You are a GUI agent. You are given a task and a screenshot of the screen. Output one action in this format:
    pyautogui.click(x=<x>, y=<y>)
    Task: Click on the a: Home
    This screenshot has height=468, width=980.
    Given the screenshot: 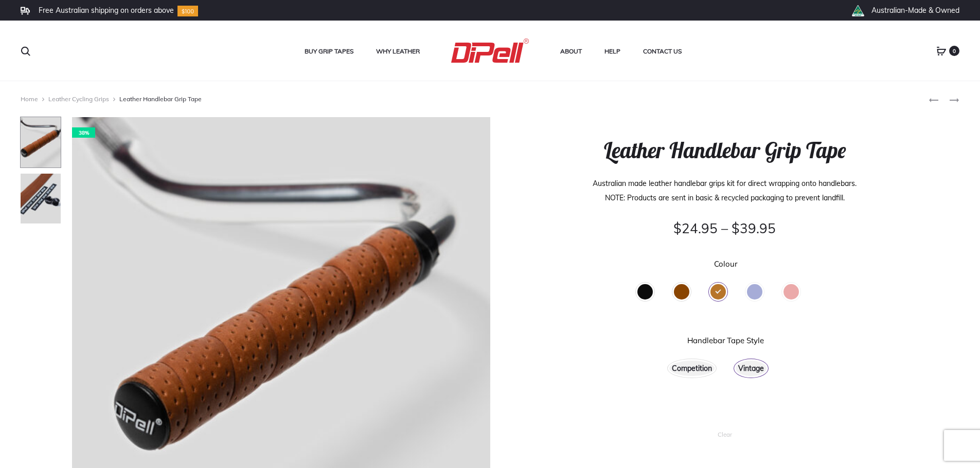 What is the action you would take?
    pyautogui.click(x=29, y=99)
    